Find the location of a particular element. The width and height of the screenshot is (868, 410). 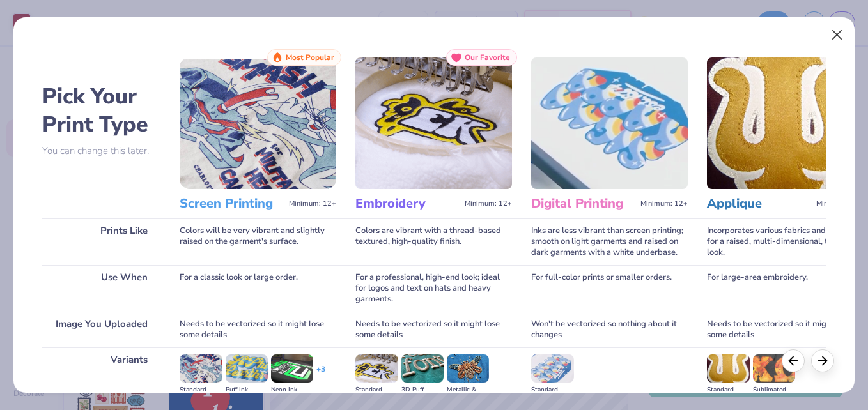

div: Prints Like is located at coordinates (101, 241).